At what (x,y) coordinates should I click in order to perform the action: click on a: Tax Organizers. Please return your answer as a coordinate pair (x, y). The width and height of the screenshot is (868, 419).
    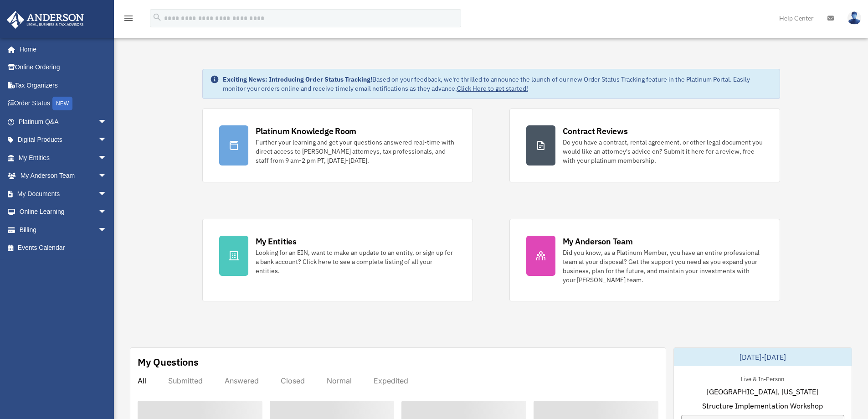
    Looking at the image, I should click on (63, 86).